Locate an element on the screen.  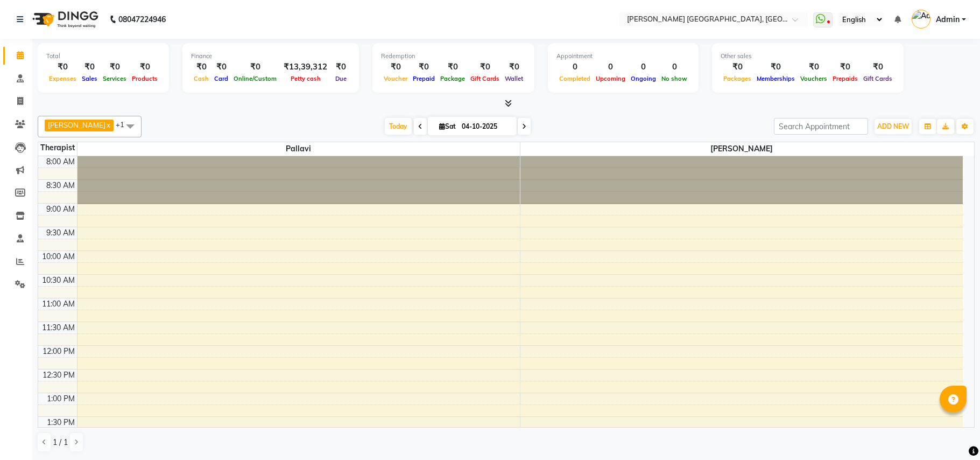
div: 8:00 AM is located at coordinates (60, 161).